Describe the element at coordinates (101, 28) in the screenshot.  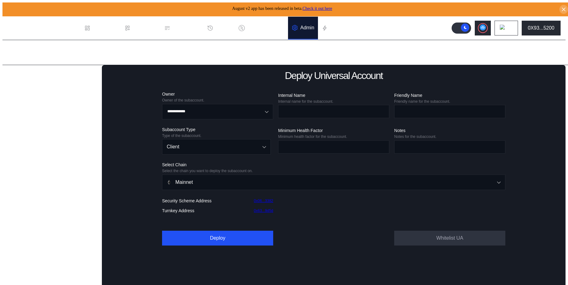
I see `a: Dashboard` at that location.